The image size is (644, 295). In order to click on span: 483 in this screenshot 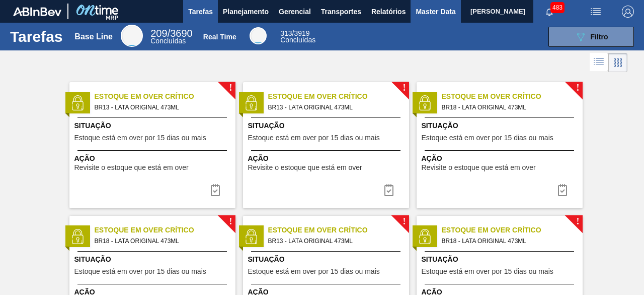, I will do `click(557, 8)`.